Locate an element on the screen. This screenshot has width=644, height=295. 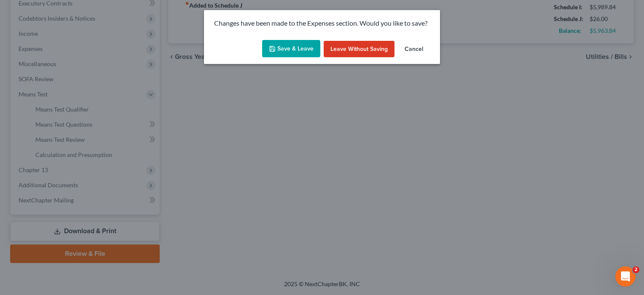
button: Leave without Saving is located at coordinates (359, 49).